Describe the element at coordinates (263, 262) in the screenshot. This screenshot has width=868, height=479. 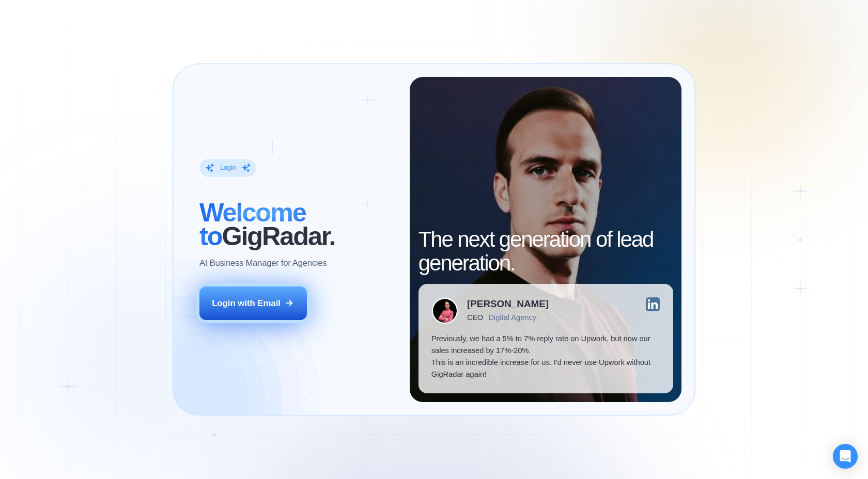
I see `p: AI Business Manager for Agencies` at that location.